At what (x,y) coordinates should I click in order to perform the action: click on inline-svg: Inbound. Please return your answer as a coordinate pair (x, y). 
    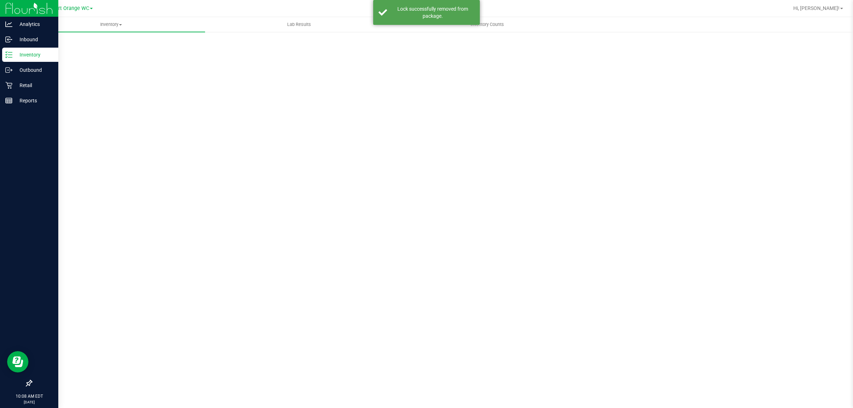
    Looking at the image, I should click on (9, 39).